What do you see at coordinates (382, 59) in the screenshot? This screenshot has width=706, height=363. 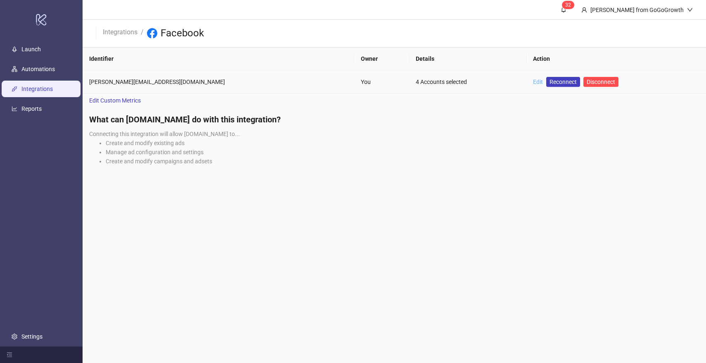 I see `th: Owner` at bounding box center [382, 59].